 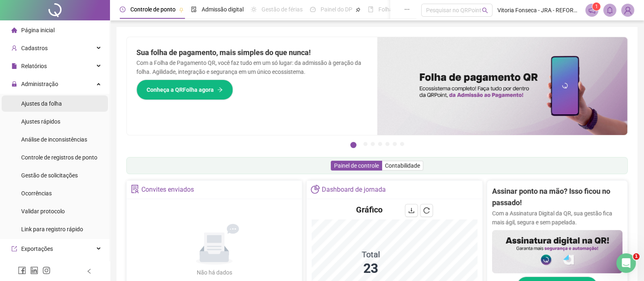 I want to click on span: user-add, so click(x=14, y=48).